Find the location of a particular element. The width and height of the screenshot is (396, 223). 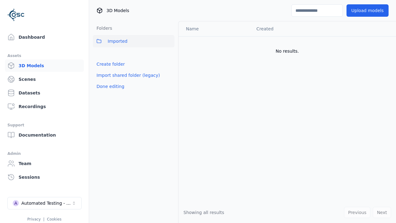

a: Import shared folder (legacy) is located at coordinates (128, 75).